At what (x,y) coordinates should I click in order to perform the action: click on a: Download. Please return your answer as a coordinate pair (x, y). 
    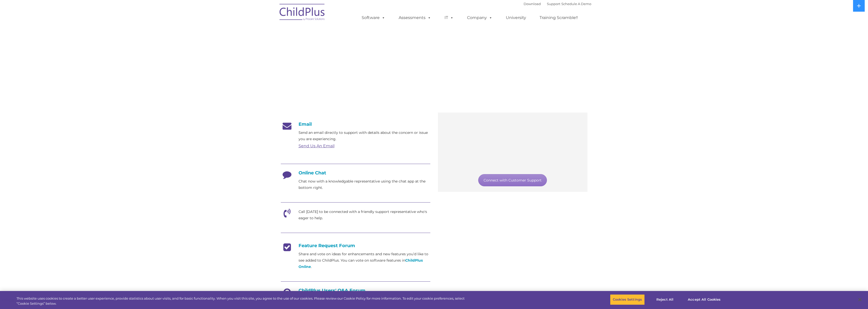
    Looking at the image, I should click on (533, 4).